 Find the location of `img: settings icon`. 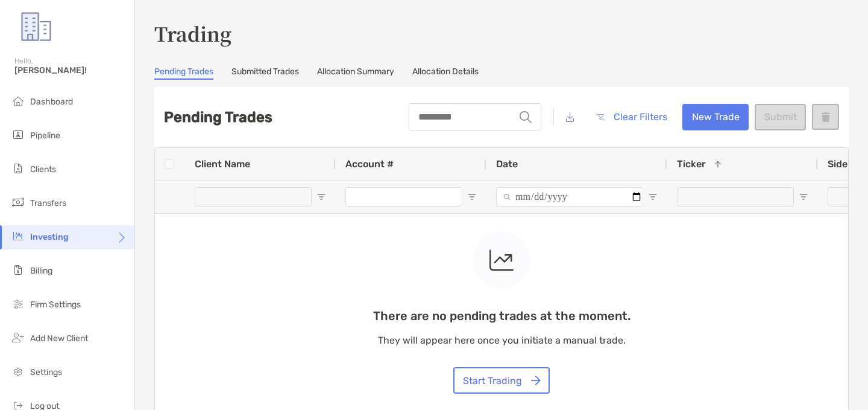

img: settings icon is located at coordinates (18, 371).